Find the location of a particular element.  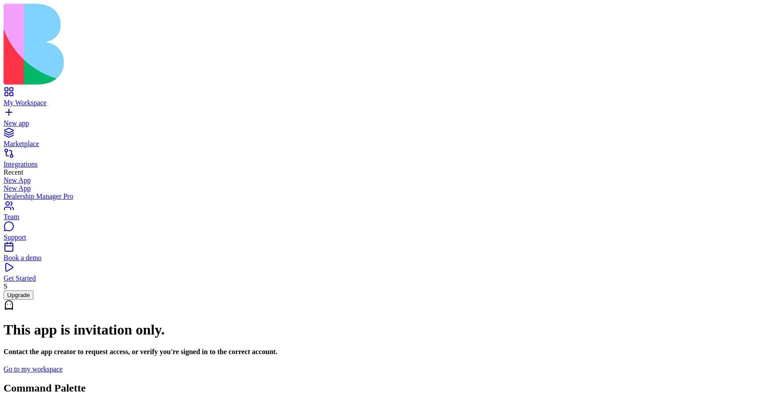

a: Get Started is located at coordinates (385, 274).